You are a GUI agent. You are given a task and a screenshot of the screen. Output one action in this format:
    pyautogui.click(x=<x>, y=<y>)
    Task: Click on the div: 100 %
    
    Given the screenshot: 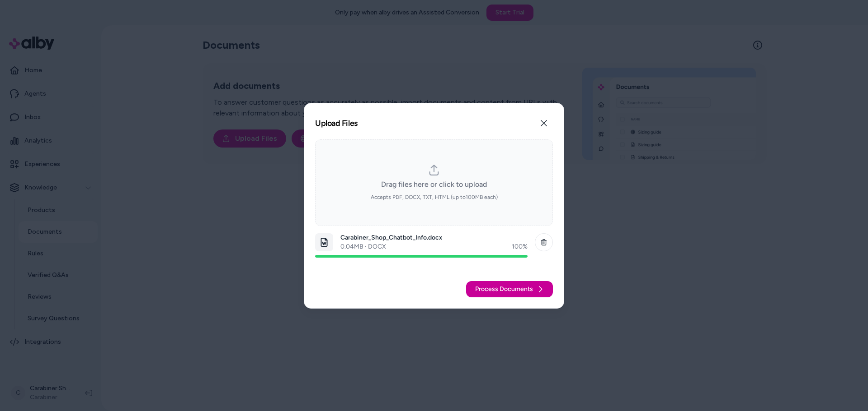 What is the action you would take?
    pyautogui.click(x=519, y=247)
    